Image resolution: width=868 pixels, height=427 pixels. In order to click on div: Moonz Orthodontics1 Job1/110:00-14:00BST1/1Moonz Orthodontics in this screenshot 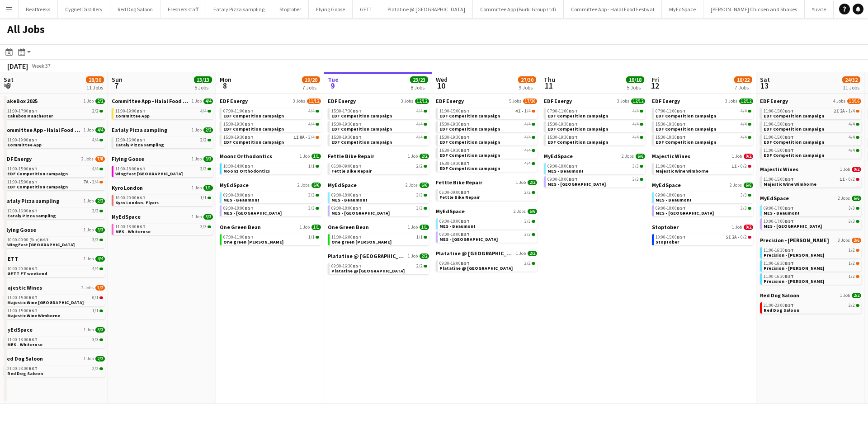, I will do `click(270, 167)`.